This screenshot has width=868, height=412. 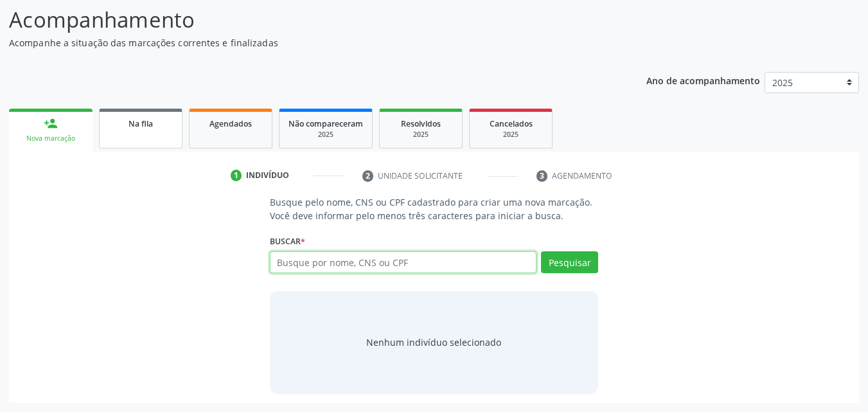 What do you see at coordinates (230, 123) in the screenshot?
I see `span: Agendados` at bounding box center [230, 123].